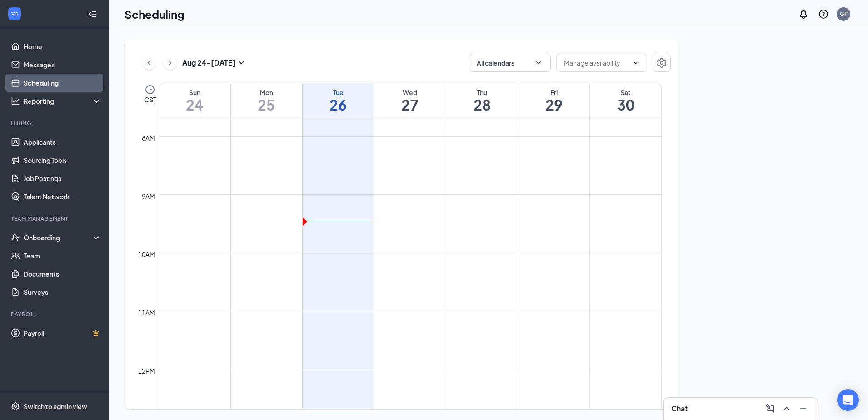 Image resolution: width=868 pixels, height=420 pixels. I want to click on h3: Chat, so click(679, 409).